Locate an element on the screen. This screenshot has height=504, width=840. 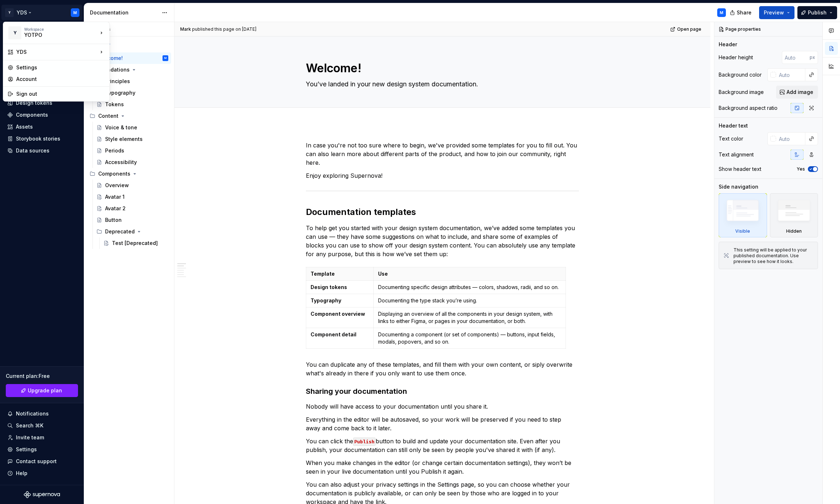
div: YDS is located at coordinates (57, 52).